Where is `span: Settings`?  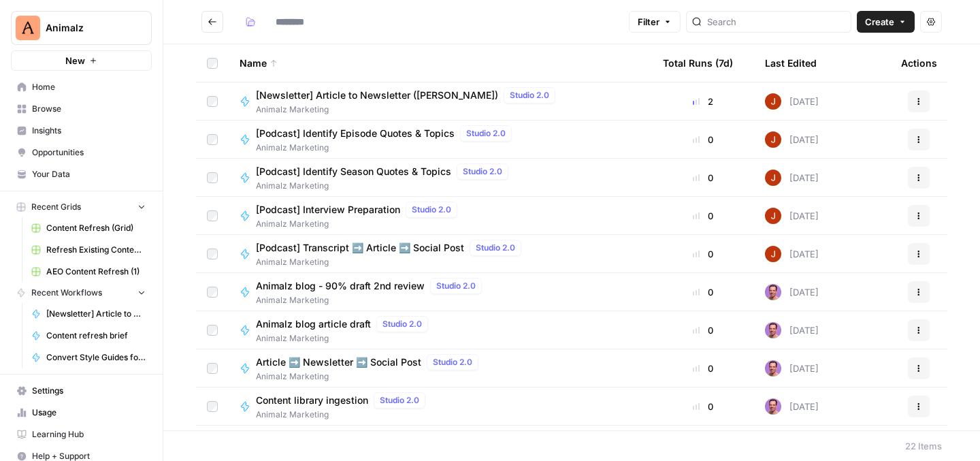
span: Settings is located at coordinates (88, 391).